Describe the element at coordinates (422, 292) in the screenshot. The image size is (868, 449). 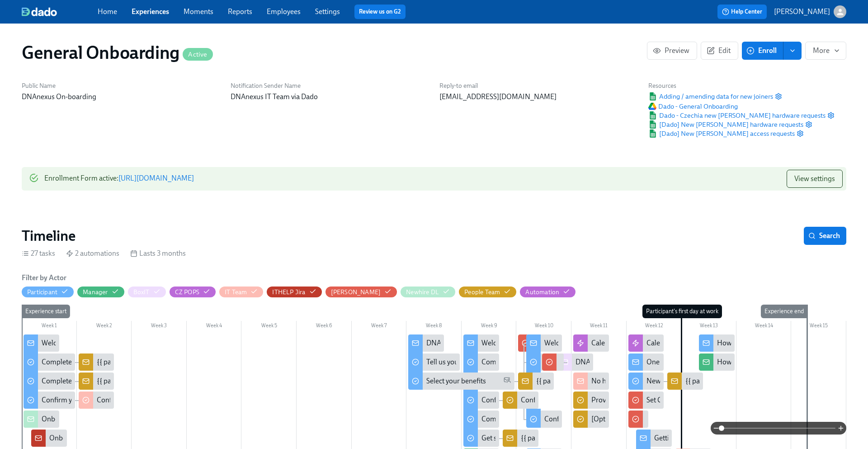
I see `div: Hide Newhire DL` at that location.